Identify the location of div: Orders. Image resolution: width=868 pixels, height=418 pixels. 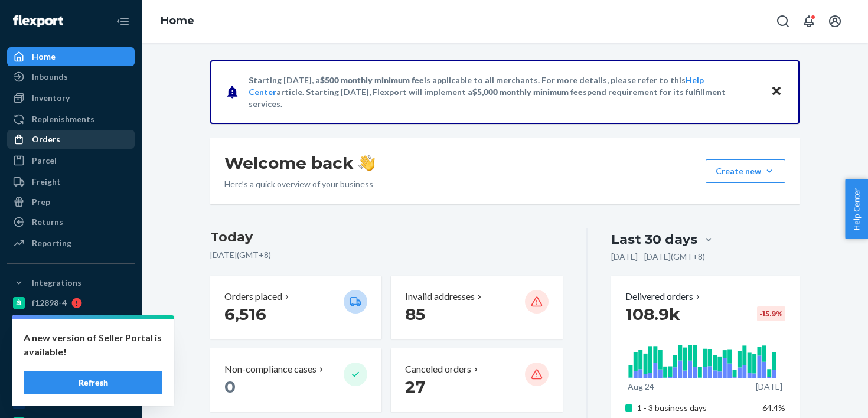
(46, 139).